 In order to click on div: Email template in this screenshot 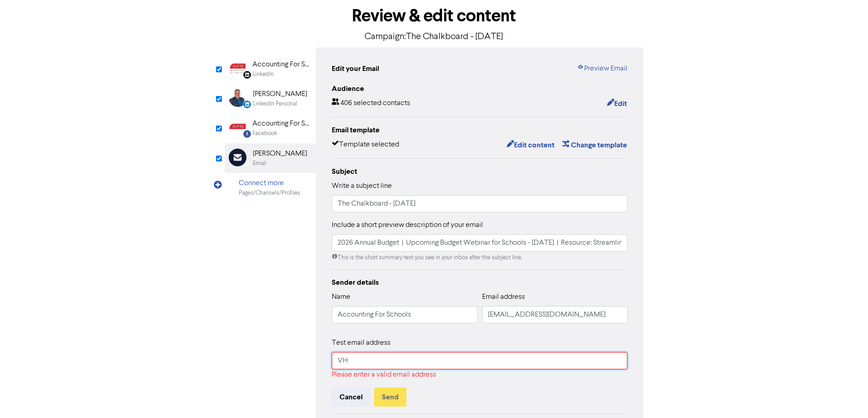, I will do `click(480, 131)`.